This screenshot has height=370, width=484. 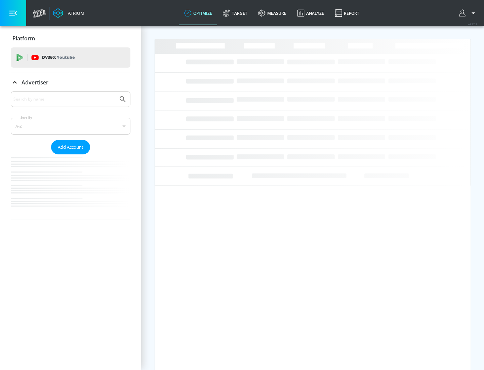 I want to click on p: DV360:, so click(x=58, y=58).